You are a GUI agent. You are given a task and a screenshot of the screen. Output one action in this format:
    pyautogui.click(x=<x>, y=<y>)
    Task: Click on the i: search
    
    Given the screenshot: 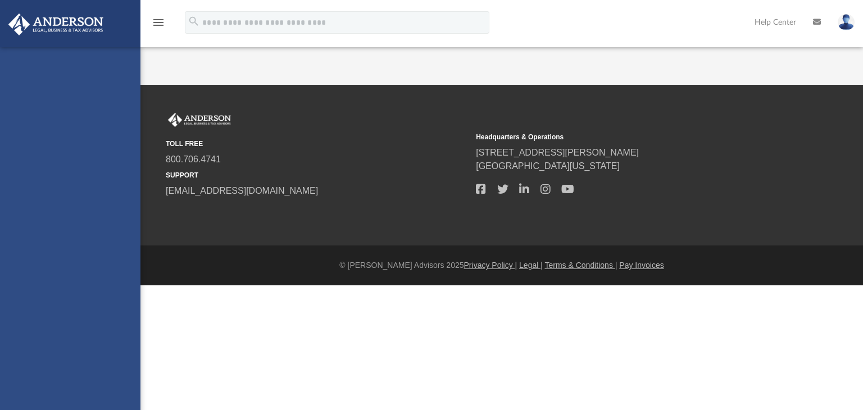 What is the action you would take?
    pyautogui.click(x=194, y=21)
    